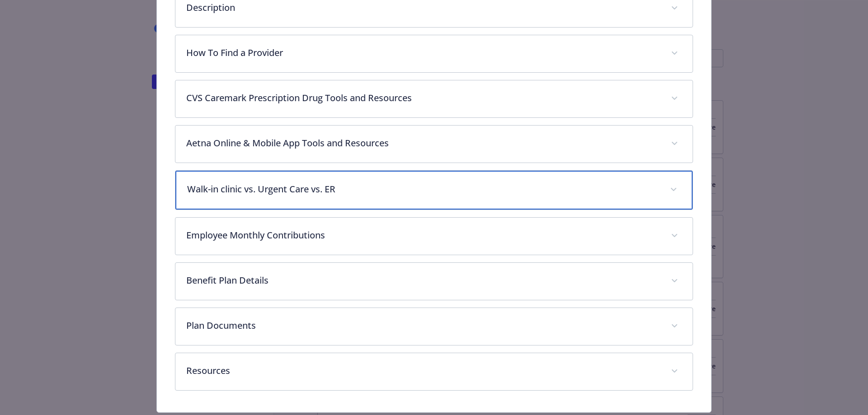 The width and height of the screenshot is (868, 415). Describe the element at coordinates (423, 371) in the screenshot. I see `p: Resources` at that location.